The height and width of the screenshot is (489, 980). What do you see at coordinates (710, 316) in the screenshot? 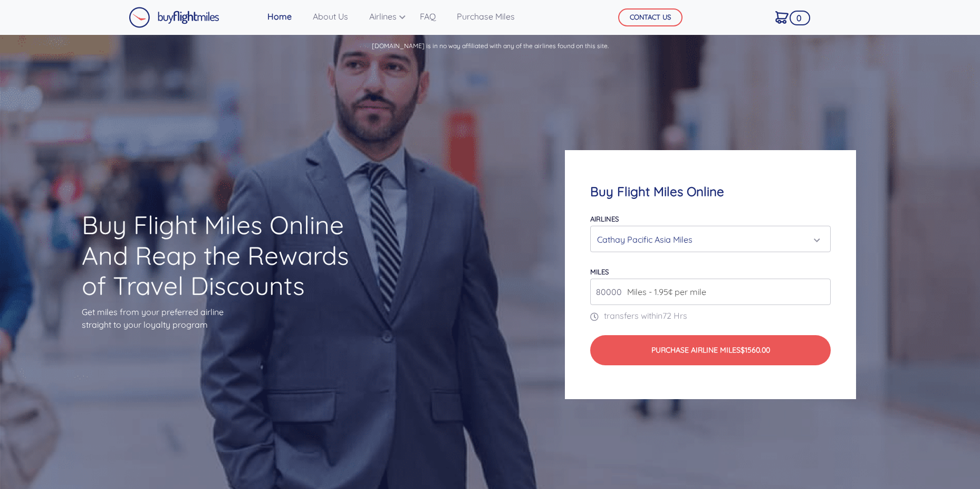
I see `p: transfers within` at bounding box center [710, 316].